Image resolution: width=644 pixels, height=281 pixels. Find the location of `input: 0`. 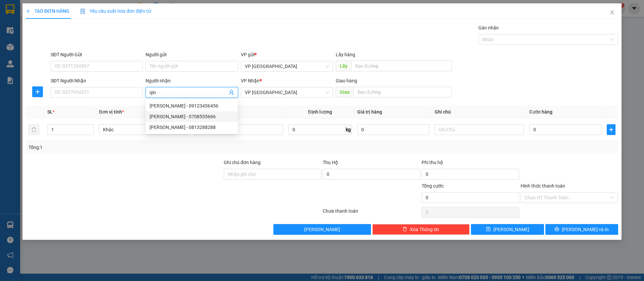

input: 0 is located at coordinates (393, 130).